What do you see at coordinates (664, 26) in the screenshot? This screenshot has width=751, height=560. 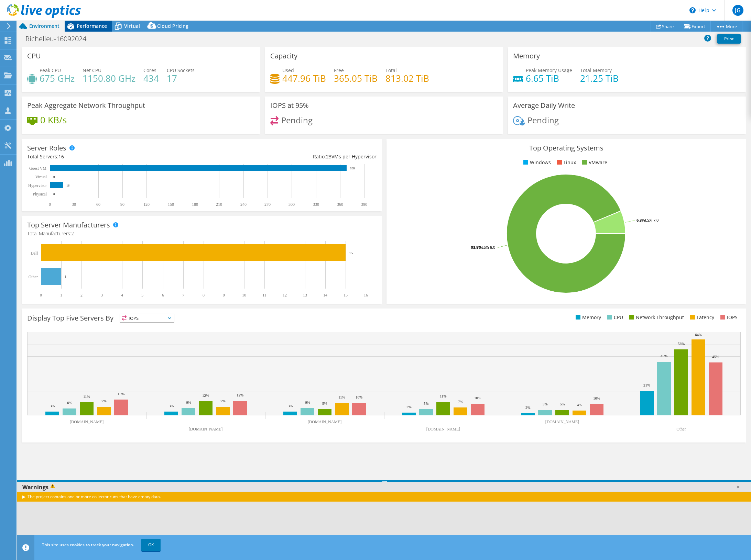 I see `a: Share` at bounding box center [664, 26].